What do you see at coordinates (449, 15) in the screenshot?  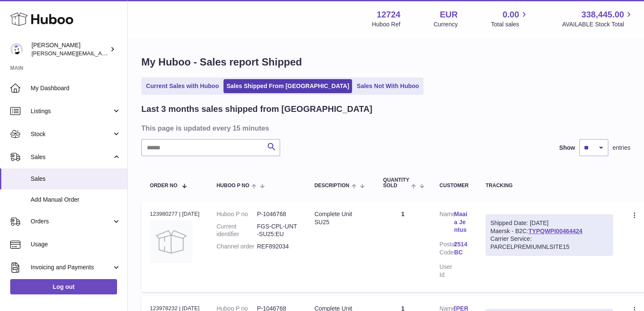 I see `strong: EUR` at bounding box center [449, 15].